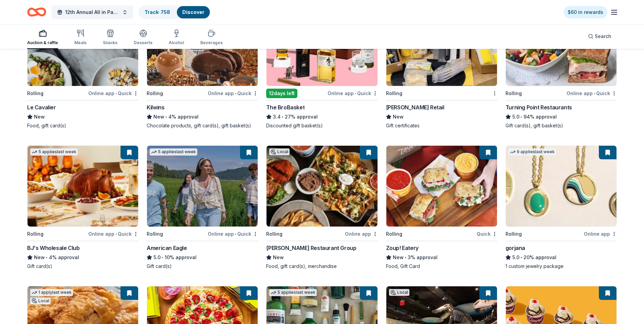 The image size is (644, 324). I want to click on div: Auction & raffle, so click(43, 43).